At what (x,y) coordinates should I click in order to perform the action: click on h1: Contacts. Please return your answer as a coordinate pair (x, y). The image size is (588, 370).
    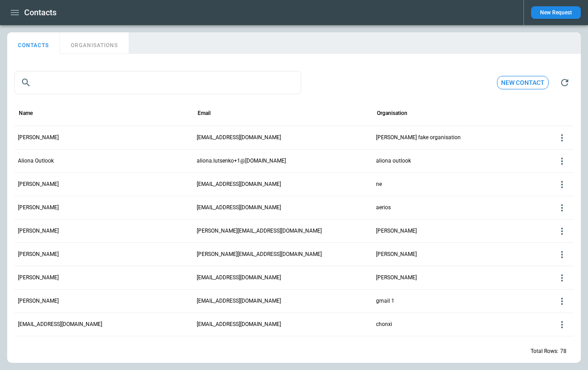
    Looking at the image, I should click on (40, 12).